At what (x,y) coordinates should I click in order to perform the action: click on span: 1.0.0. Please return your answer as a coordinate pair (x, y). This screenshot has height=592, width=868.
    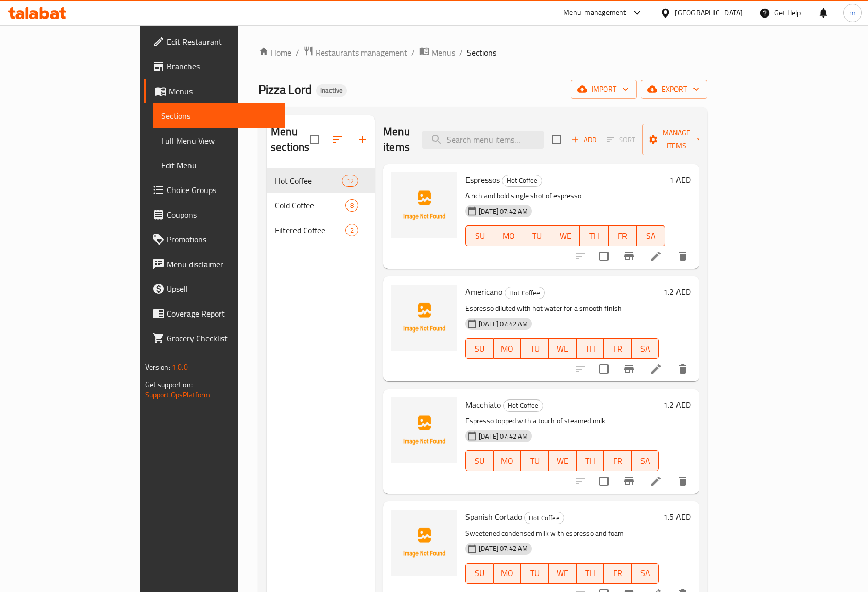
    Looking at the image, I should click on (179, 367).